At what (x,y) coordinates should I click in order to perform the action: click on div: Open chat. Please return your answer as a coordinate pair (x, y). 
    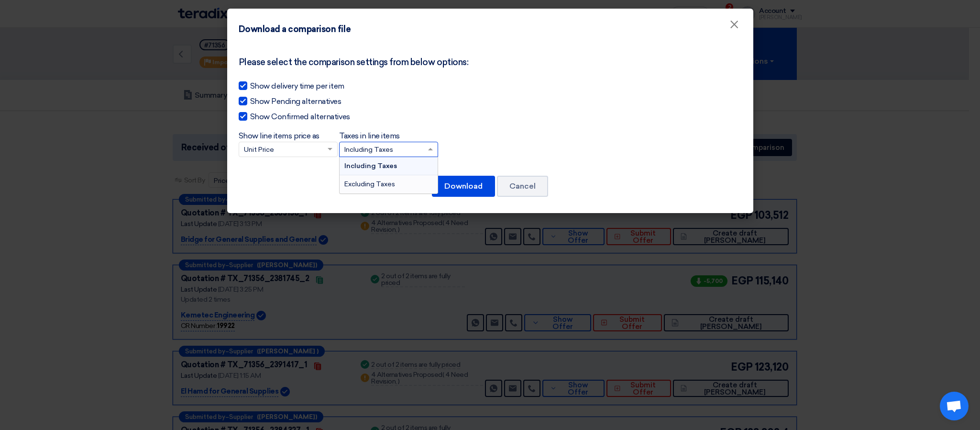
    Looking at the image, I should click on (955, 407).